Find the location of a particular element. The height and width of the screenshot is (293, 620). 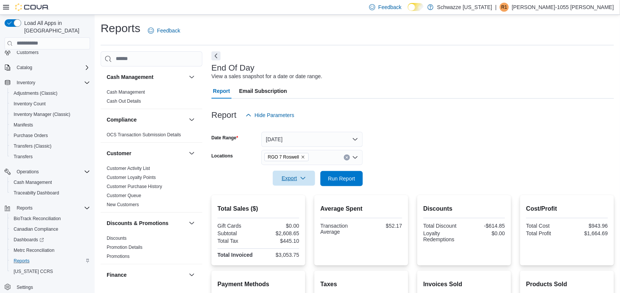

span: Run Report is located at coordinates (341, 179).